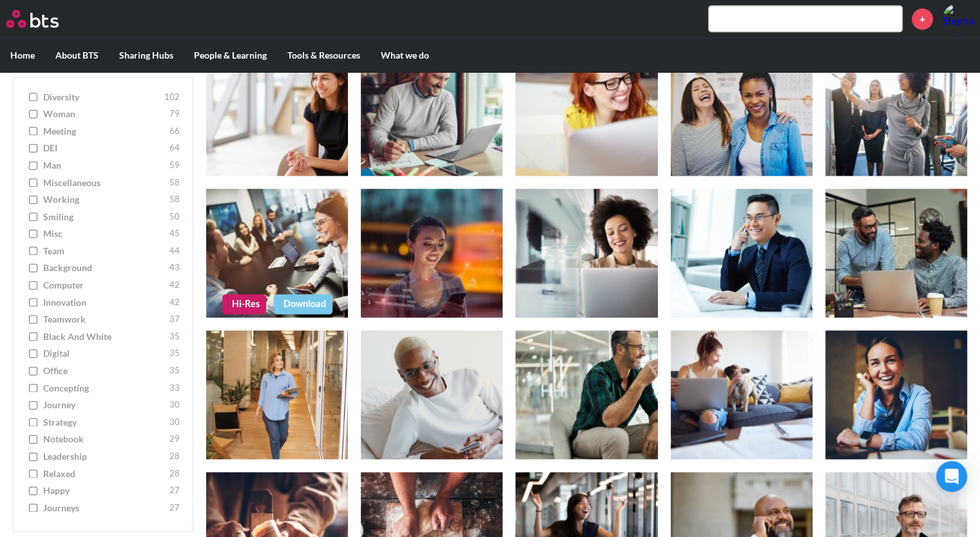 Image resolution: width=980 pixels, height=537 pixels. I want to click on input: working 58, so click(33, 201).